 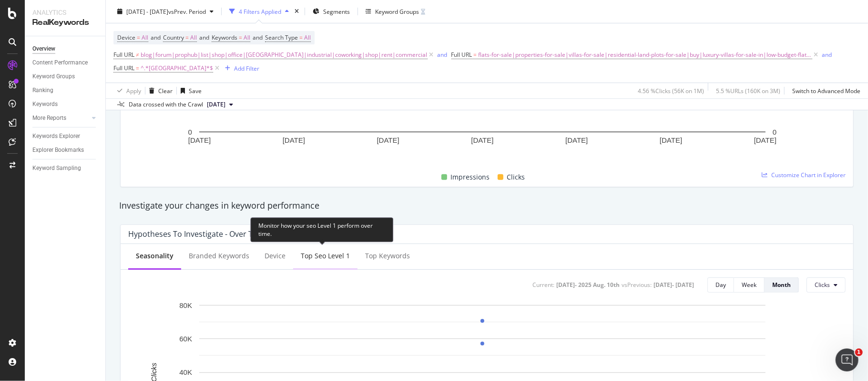 I want to click on span: flats-for-sale|properties-for-sale|villas-for-sale|residential-land-plots-for-sale|buy|luxury-vil..., so click(x=646, y=55).